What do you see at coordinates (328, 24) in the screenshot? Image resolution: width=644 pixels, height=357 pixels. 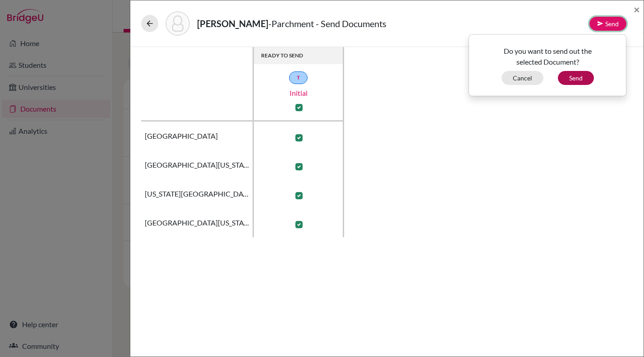 I see `span: - Parchment - Send Documents` at bounding box center [328, 24].